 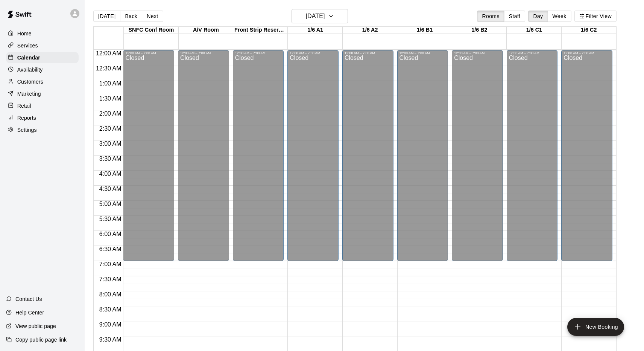 I want to click on p: Availability, so click(x=30, y=70).